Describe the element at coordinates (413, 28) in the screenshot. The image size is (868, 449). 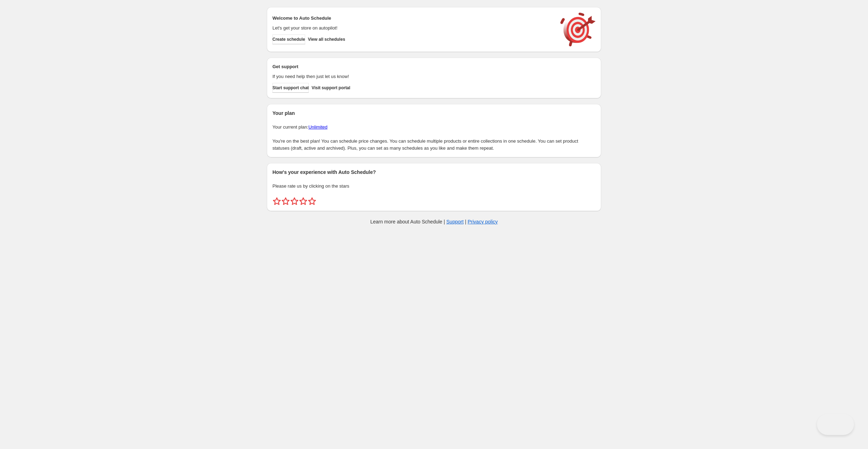
I see `p: Let's get your store on autopilot!` at that location.